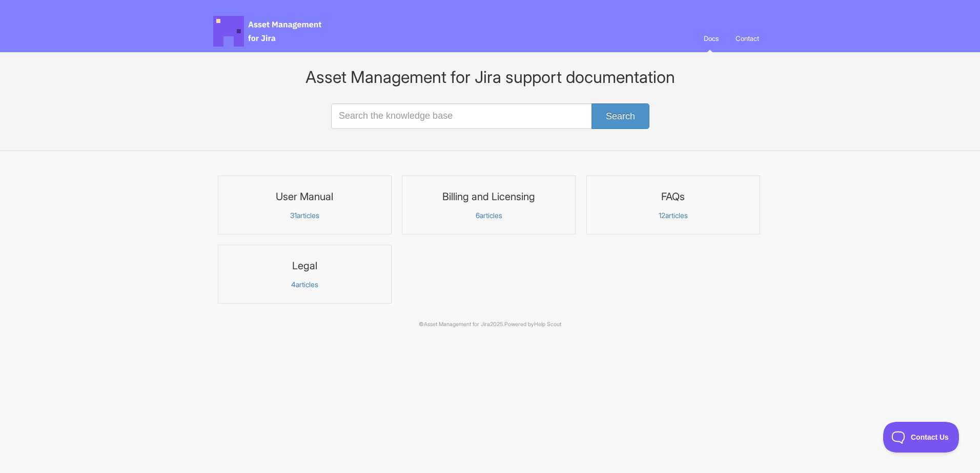 This screenshot has width=980, height=473. Describe the element at coordinates (620, 116) in the screenshot. I see `span: Search` at that location.